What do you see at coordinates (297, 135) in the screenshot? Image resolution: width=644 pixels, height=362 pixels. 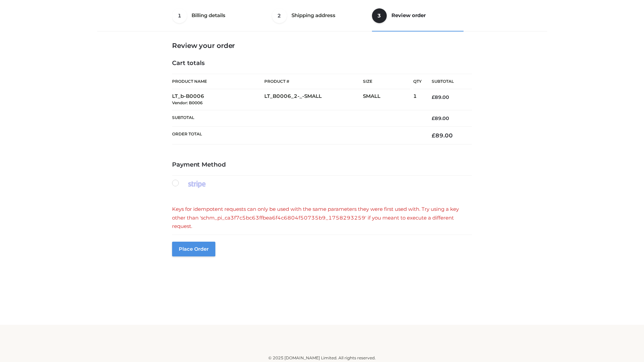 I see `th: Order Total` at bounding box center [297, 135].